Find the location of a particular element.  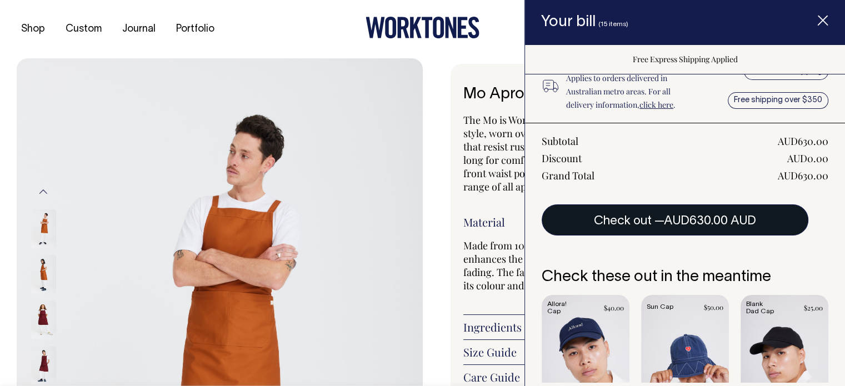

span: Made from 100% mercerised cotton twill. Mercerisation is a process that enhances the fabric’s str... is located at coordinates (624, 266).